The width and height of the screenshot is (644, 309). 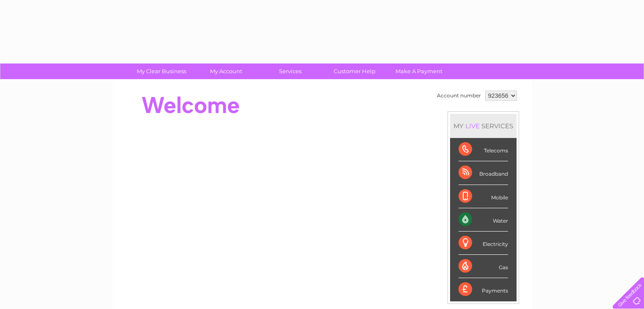 I want to click on div: Broadband, so click(x=483, y=173).